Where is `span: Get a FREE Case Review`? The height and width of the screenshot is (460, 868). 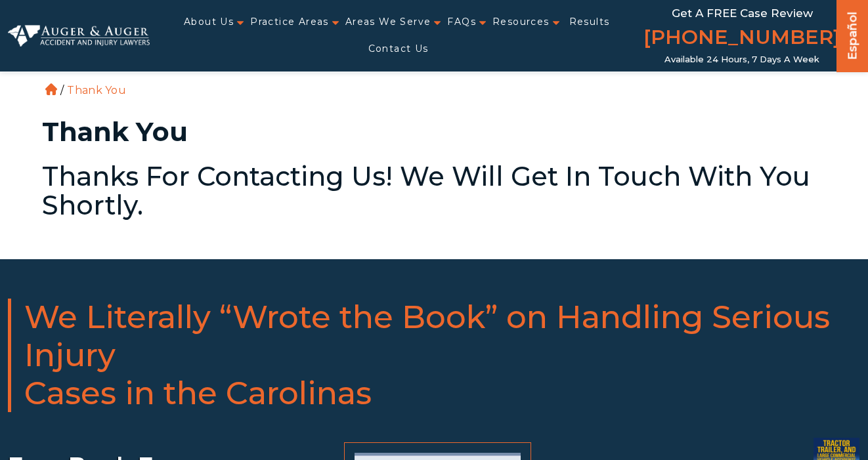
span: Get a FREE Case Review is located at coordinates (742, 13).